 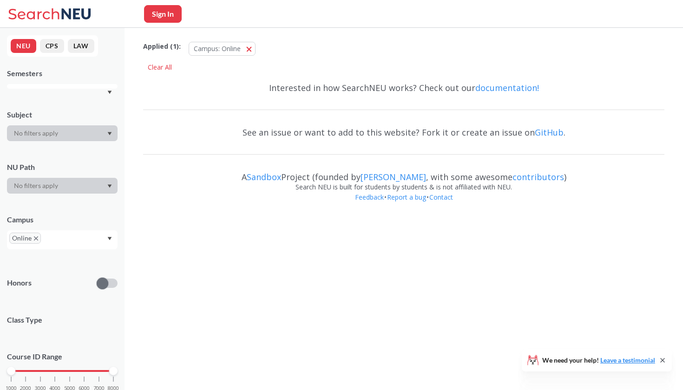 What do you see at coordinates (23, 46) in the screenshot?
I see `button: NEU` at bounding box center [23, 46].